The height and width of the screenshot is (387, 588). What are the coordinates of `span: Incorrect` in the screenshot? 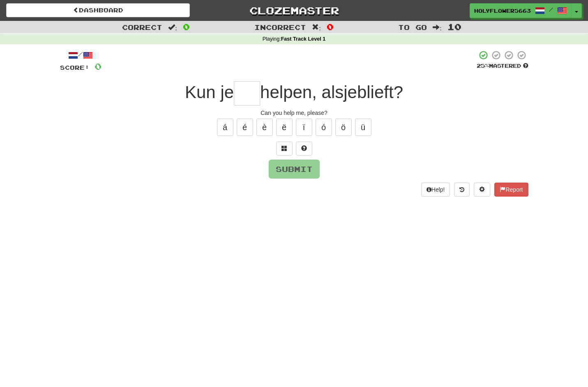 It's located at (280, 27).